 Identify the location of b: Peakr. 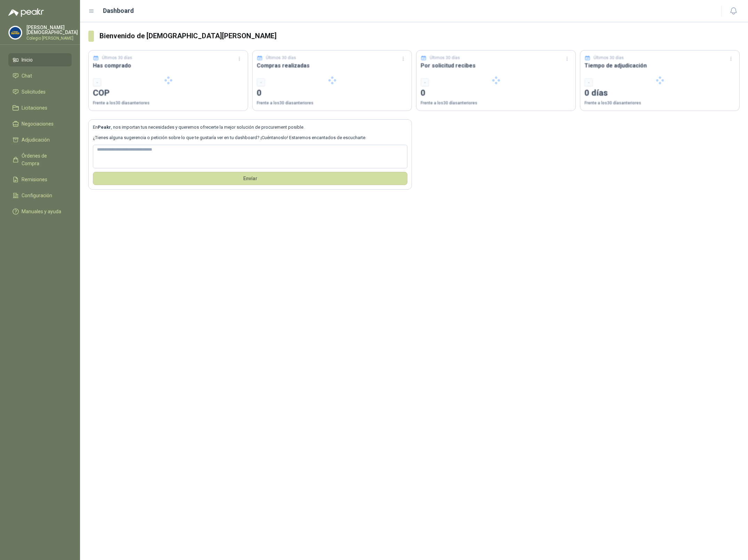
(104, 127).